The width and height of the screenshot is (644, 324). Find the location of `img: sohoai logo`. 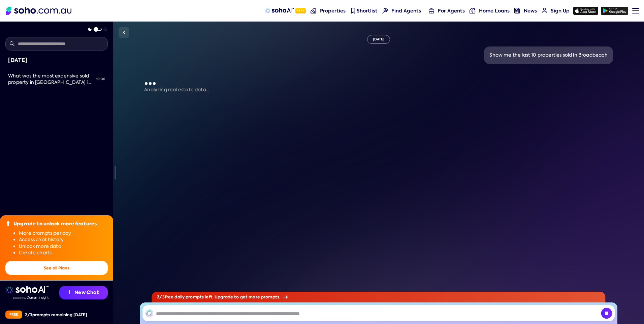

img: sohoai logo is located at coordinates (27, 290).